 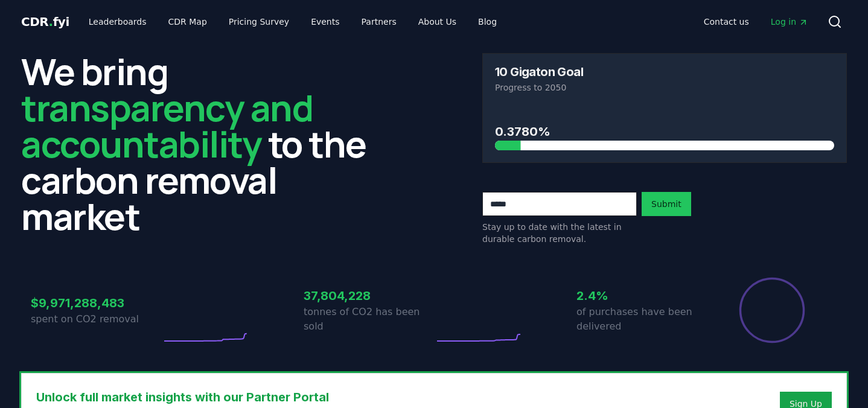 What do you see at coordinates (539, 72) in the screenshot?
I see `h3: 10 Gigaton Goal` at bounding box center [539, 72].